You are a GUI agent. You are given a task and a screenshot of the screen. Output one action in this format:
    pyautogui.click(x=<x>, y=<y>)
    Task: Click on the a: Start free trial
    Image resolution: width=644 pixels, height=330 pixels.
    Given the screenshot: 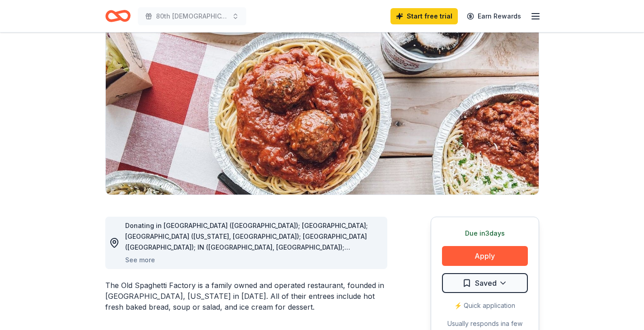 What is the action you would take?
    pyautogui.click(x=424, y=16)
    